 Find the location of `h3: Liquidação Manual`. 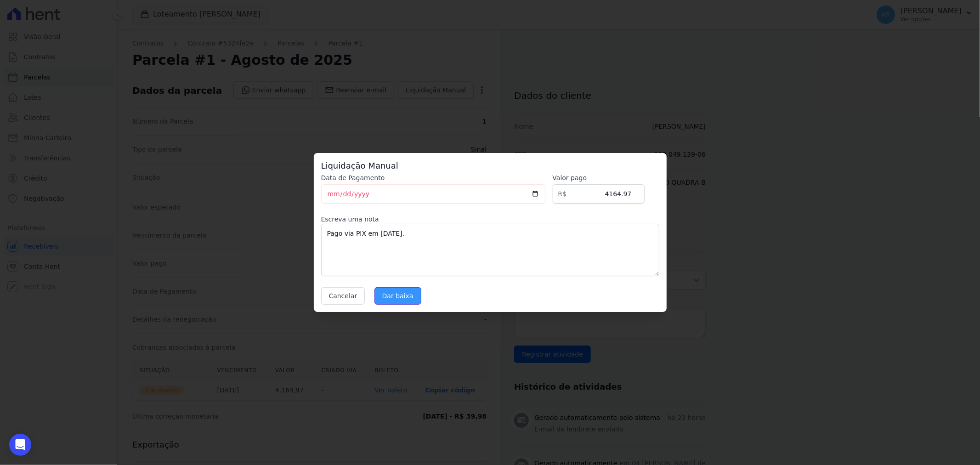

h3: Liquidação Manual is located at coordinates (491, 166).